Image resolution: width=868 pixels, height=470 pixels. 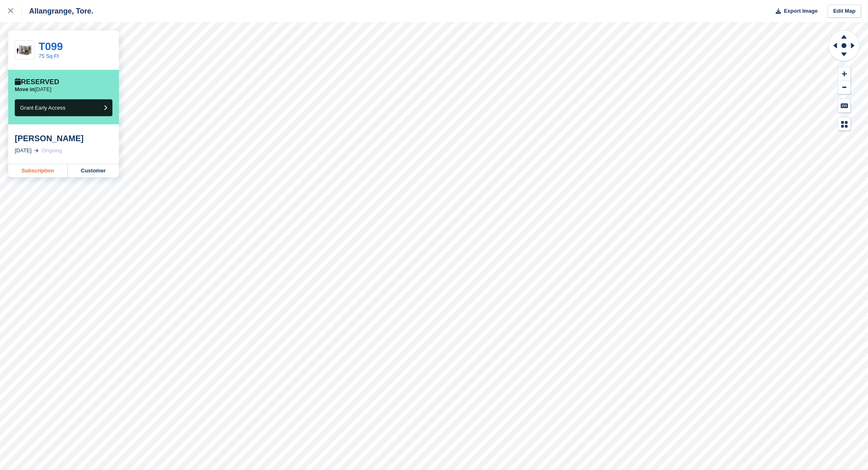 I want to click on img: arrow-right-light-icn-cde0832a797a2874e46488d9cf13f60e5c3a73dbe684e267c42b8395dfbc2abf.svg, so click(x=36, y=150).